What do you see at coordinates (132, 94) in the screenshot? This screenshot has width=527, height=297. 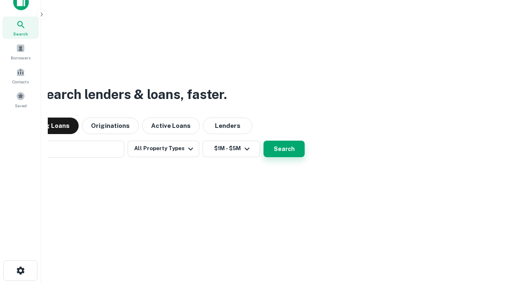 I see `h3: Search lenders & loans, faster.` at bounding box center [132, 94].